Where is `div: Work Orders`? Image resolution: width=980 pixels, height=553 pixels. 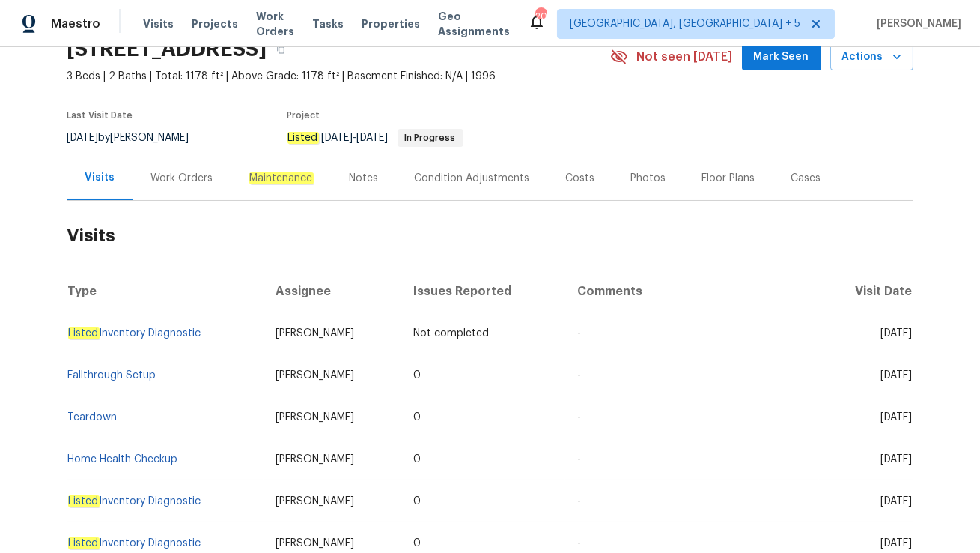
div: Work Orders is located at coordinates (182, 178).